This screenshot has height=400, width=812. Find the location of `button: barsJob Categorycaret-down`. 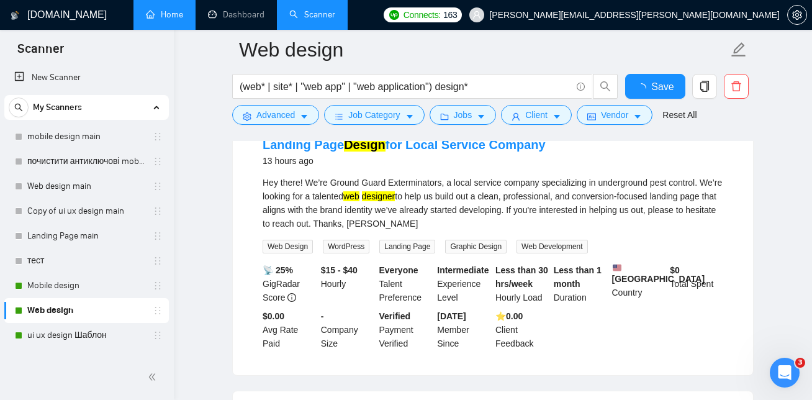

button: barsJob Categorycaret-down is located at coordinates (374, 115).